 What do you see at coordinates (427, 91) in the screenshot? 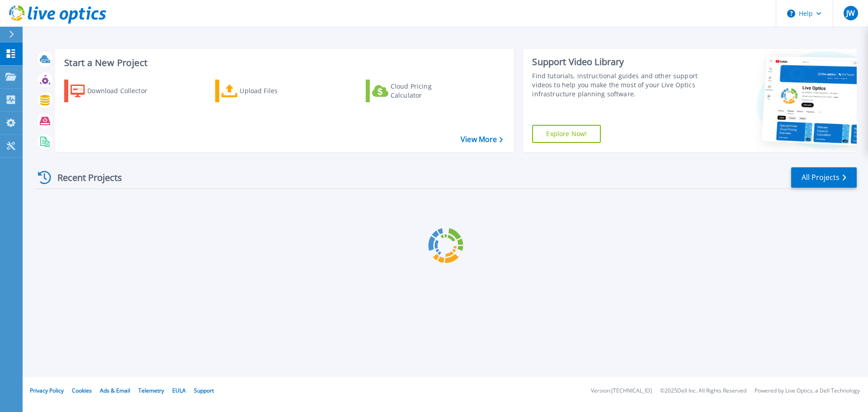
I see `div: Cloud Pricing Calculator` at bounding box center [427, 91].